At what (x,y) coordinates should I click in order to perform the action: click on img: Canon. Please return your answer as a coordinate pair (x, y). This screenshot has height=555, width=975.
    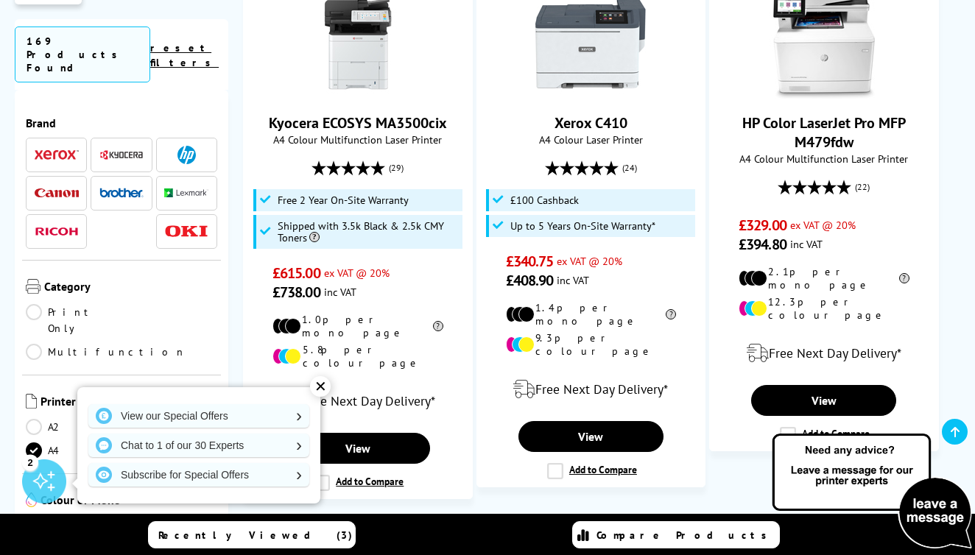
    Looking at the image, I should click on (57, 193).